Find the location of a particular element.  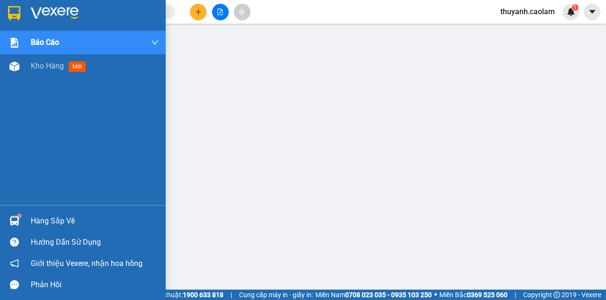

span: message is located at coordinates (14, 285).